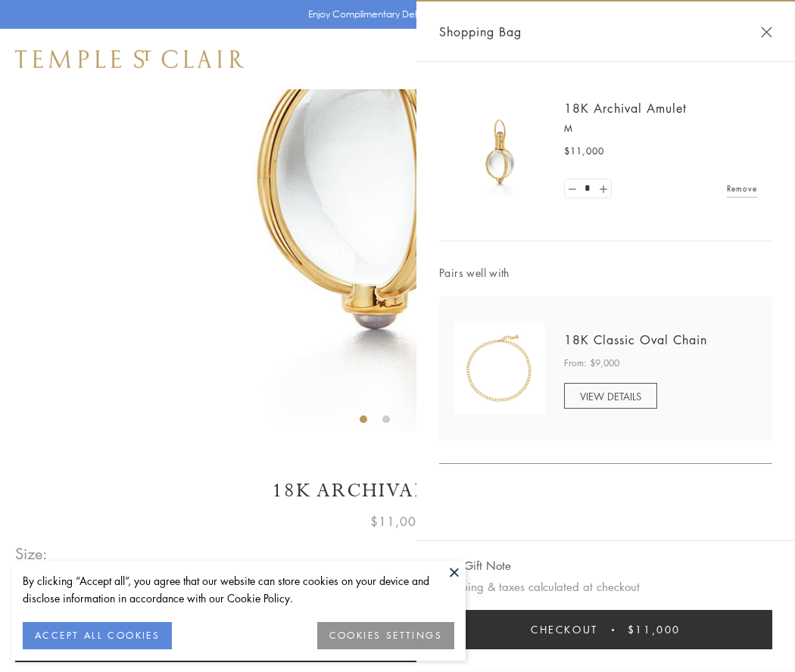 The height and width of the screenshot is (672, 795). I want to click on span: Size:, so click(32, 553).